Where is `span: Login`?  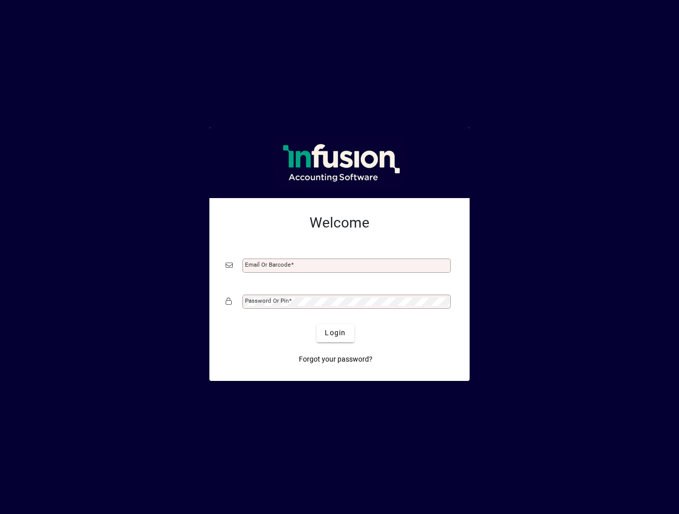 span: Login is located at coordinates (335, 333).